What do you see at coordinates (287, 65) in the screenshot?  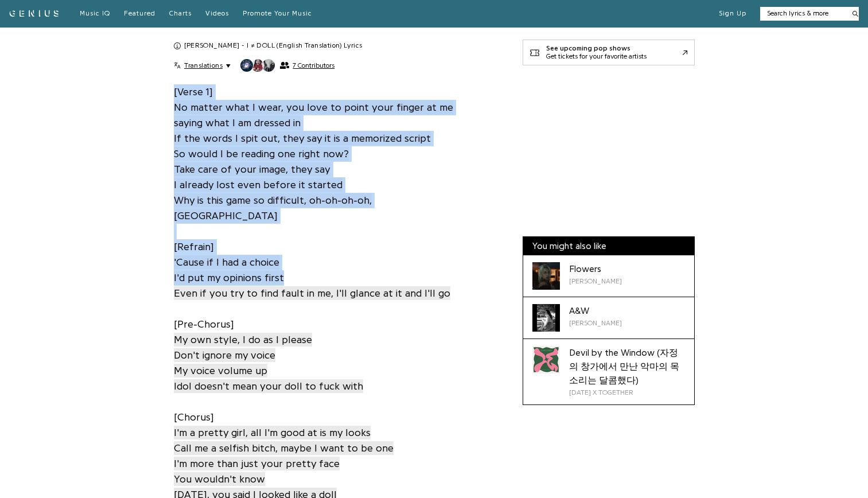 I see `button: 7 Contributors` at bounding box center [287, 65].